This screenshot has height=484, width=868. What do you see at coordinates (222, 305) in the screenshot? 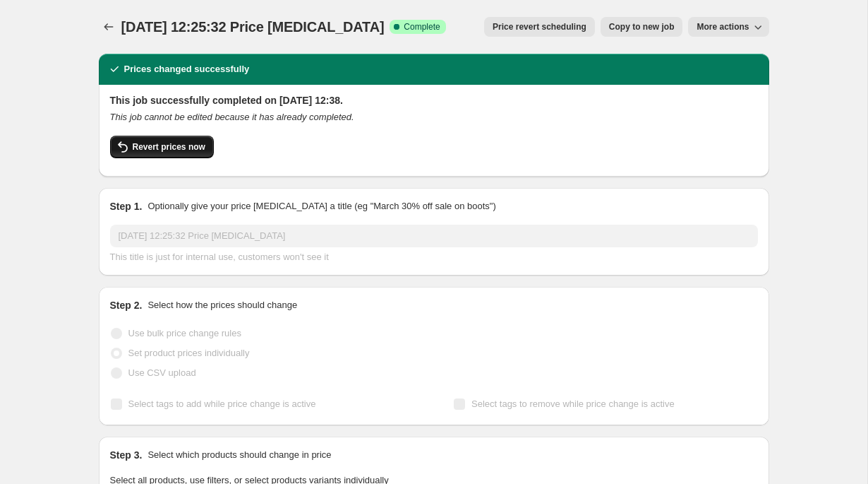
I see `p: Select how the prices should change` at bounding box center [222, 305].